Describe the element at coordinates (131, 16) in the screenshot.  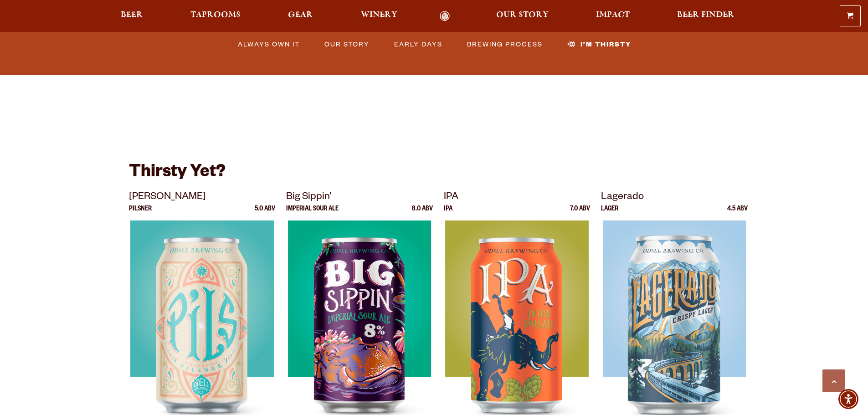
I see `a: Beer` at that location.